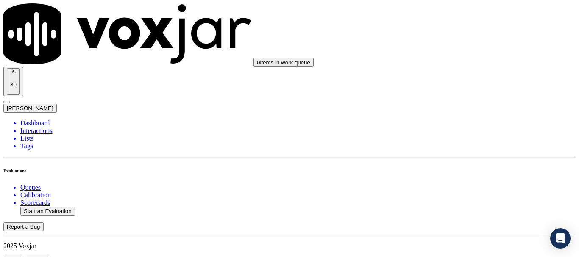  I want to click on button: 0items in work queue, so click(284, 62).